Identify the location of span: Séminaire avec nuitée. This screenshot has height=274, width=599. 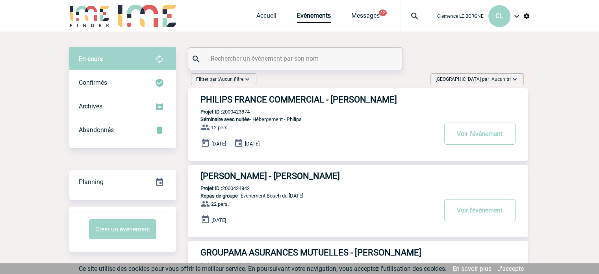
(225, 119).